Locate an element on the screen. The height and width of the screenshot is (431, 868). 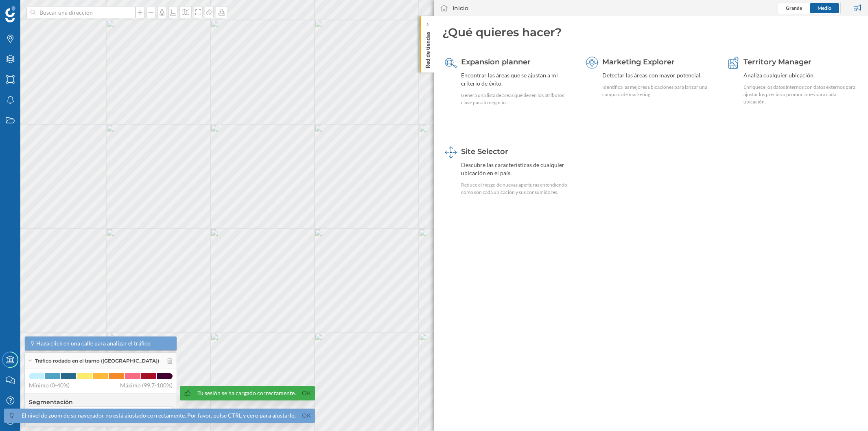
p: Red de tiendas is located at coordinates (427, 49).